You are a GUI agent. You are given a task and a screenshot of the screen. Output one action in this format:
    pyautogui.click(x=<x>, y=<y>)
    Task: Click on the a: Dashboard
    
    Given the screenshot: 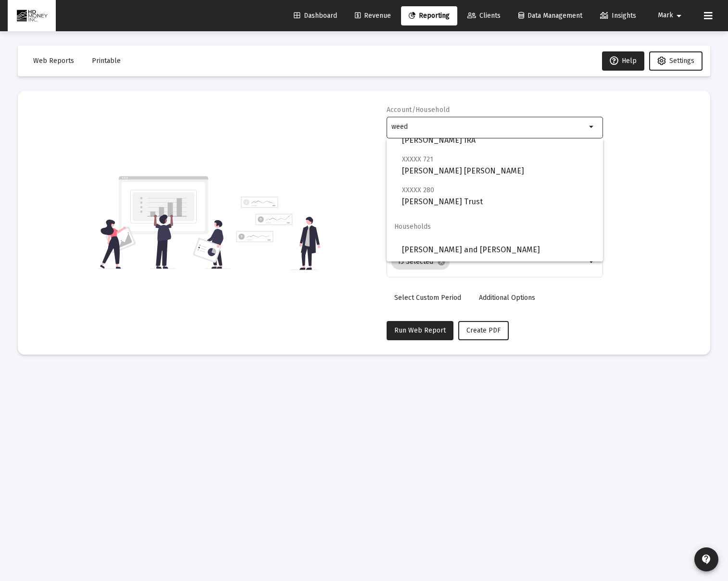 What is the action you would take?
    pyautogui.click(x=315, y=16)
    